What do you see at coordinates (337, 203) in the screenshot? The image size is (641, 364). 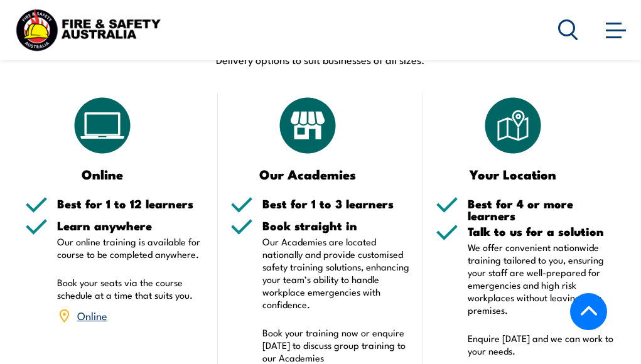 I see `h5: Best for 1 to 3 learners` at bounding box center [337, 203].